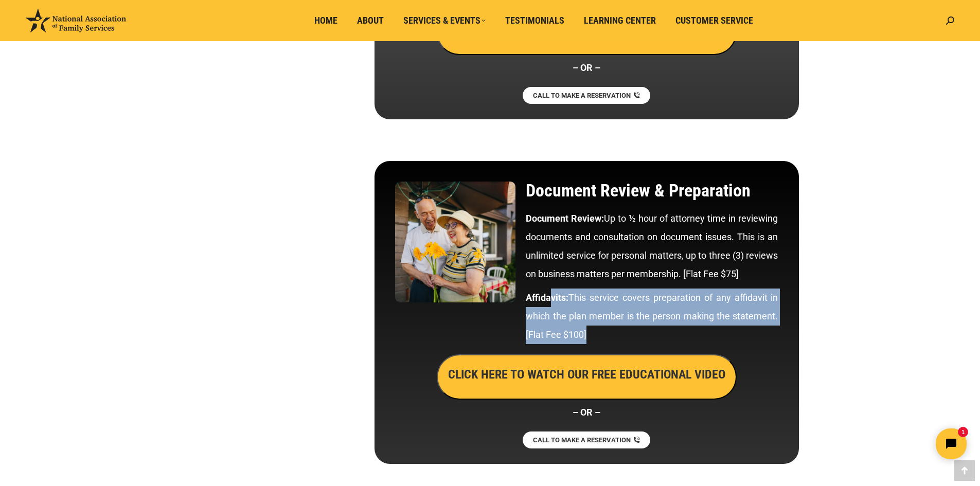 The height and width of the screenshot is (486, 980). I want to click on span: Learning Center, so click(619, 21).